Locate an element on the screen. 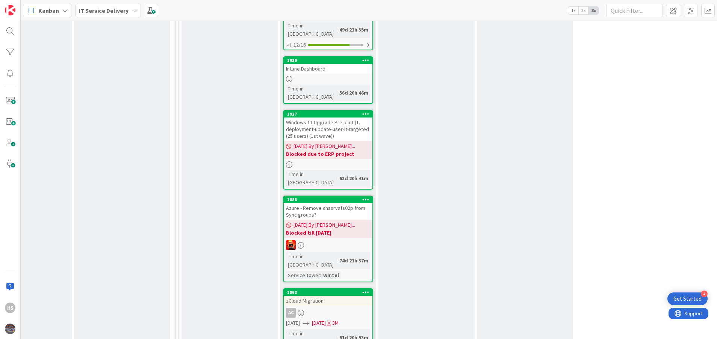 Image resolution: width=717 pixels, height=339 pixels. div: 1888Azure - Remove chssrvafs02p from Sync groups? is located at coordinates (328, 208).